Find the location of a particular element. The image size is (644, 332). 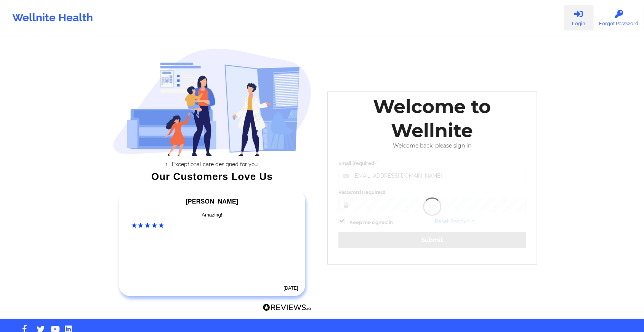

div: Welcome back, please sign in is located at coordinates (432, 146).